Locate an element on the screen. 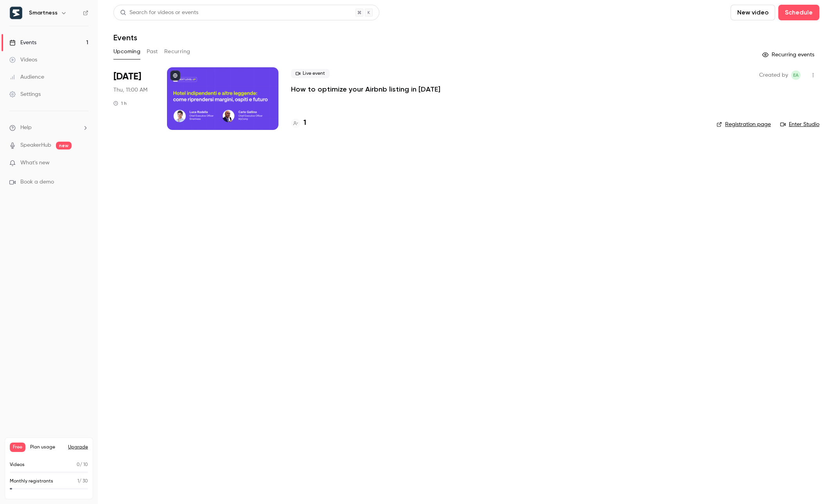 Image resolution: width=835 pixels, height=504 pixels. a: Registration page is located at coordinates (744, 125).